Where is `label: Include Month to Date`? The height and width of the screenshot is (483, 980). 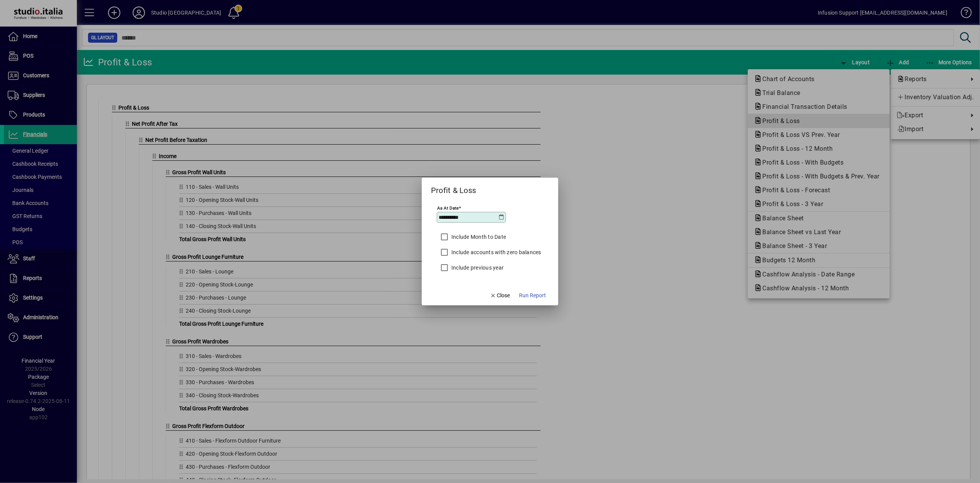 label: Include Month to Date is located at coordinates (478, 237).